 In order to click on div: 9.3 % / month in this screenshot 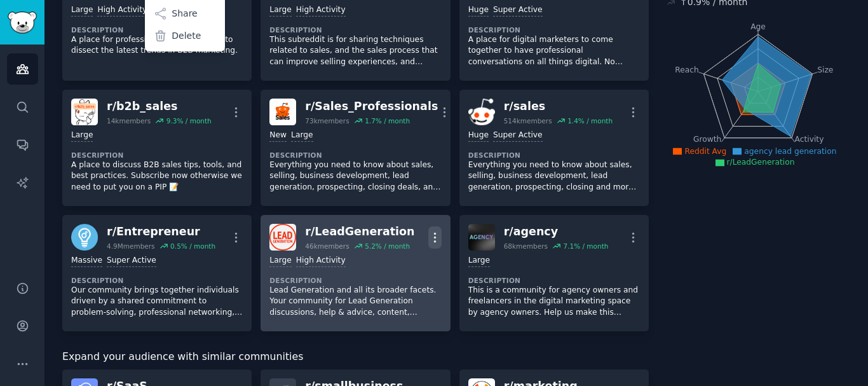, I will do `click(189, 121)`.